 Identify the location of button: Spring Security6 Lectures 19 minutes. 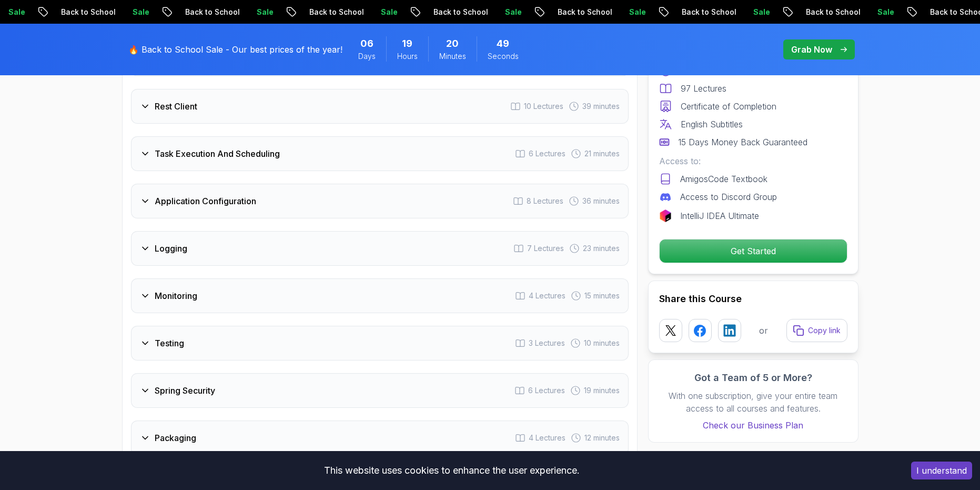
(380, 390).